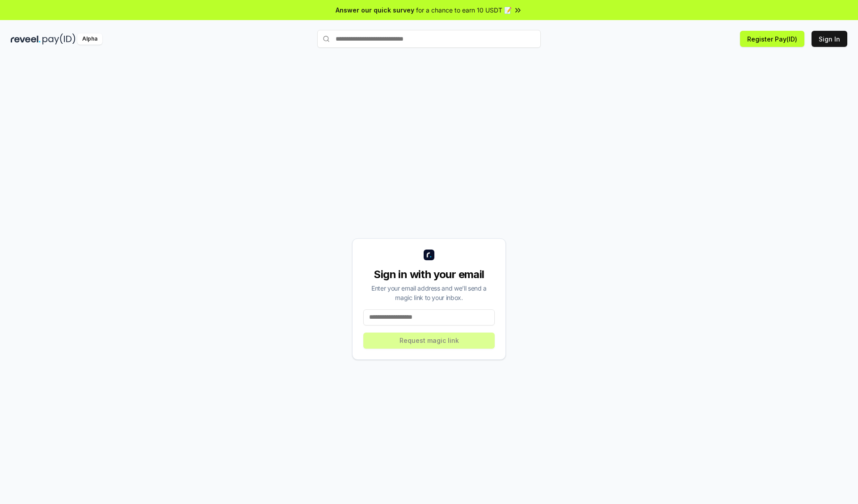 The height and width of the screenshot is (504, 858). I want to click on img: logo_small, so click(429, 255).